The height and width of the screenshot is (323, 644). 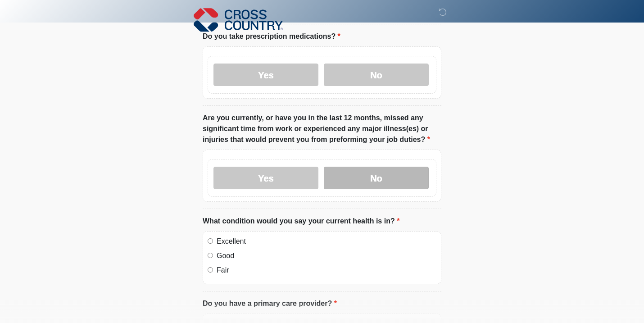 What do you see at coordinates (210, 241) in the screenshot?
I see `input: Excellent` at bounding box center [210, 241].